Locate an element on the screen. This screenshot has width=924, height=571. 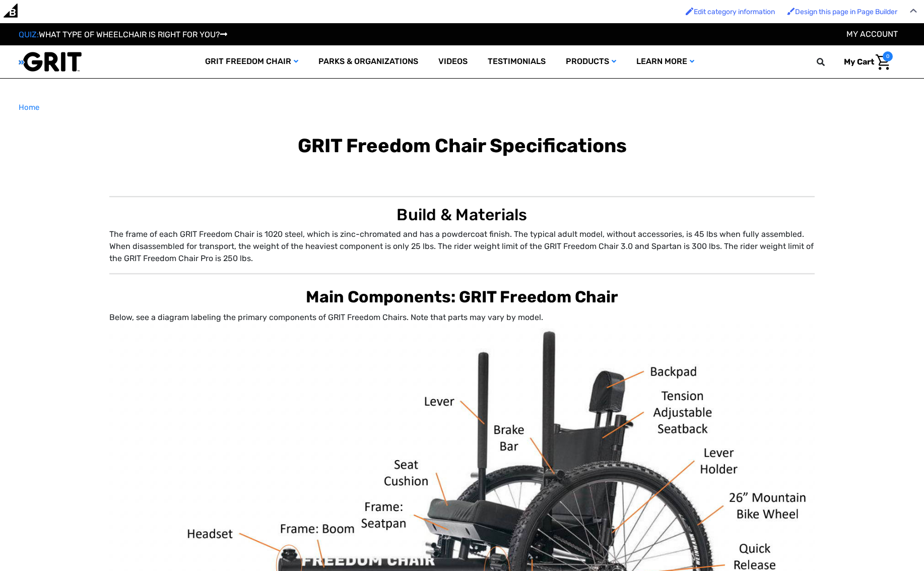
a: Videos is located at coordinates (453, 61).